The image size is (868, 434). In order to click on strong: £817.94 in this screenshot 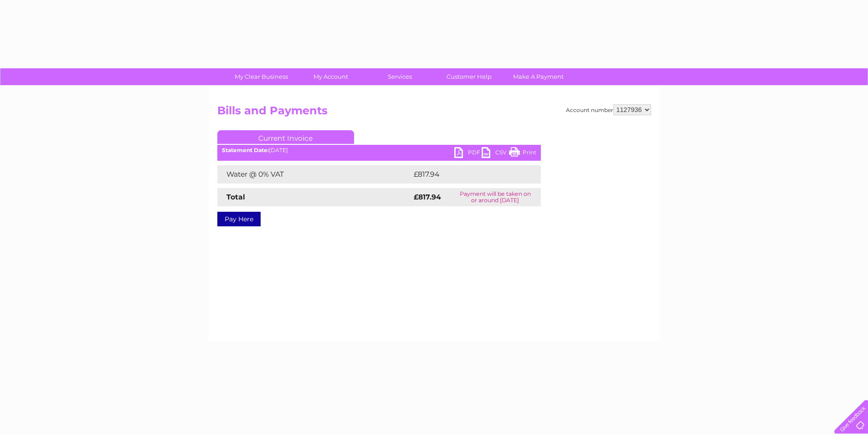, I will do `click(427, 197)`.